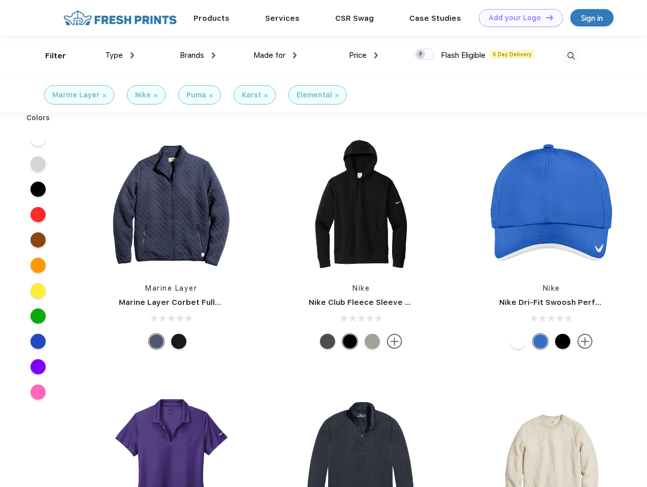  What do you see at coordinates (512, 54) in the screenshot?
I see `span: 5 Day Delivery` at bounding box center [512, 54].